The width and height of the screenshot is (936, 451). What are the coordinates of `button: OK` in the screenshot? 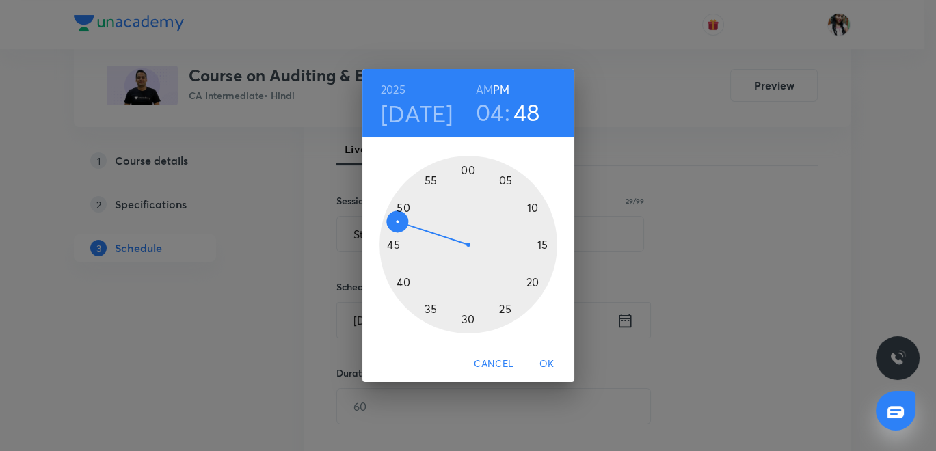 It's located at (547, 364).